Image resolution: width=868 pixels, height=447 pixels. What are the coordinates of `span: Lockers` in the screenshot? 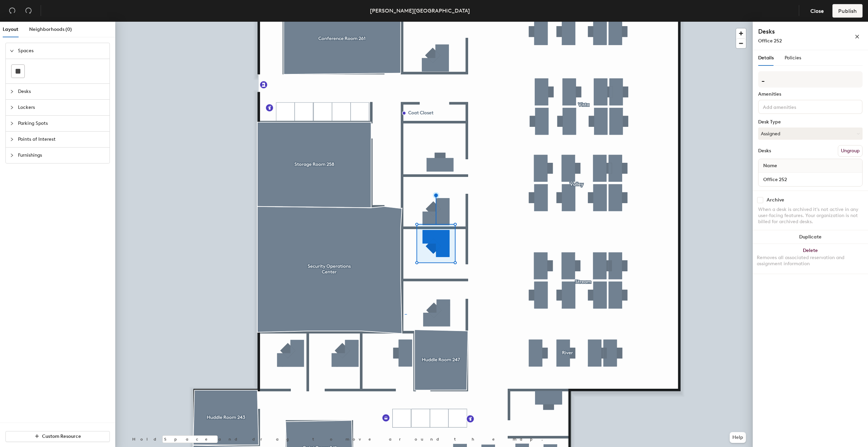 It's located at (61, 107).